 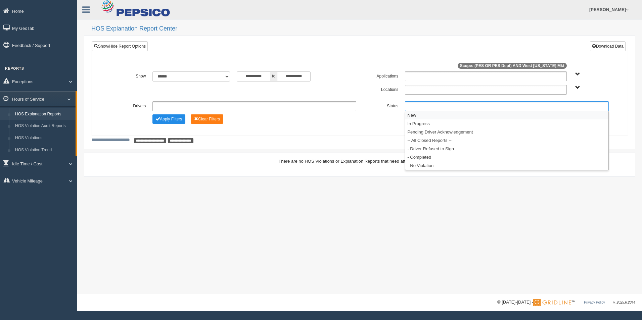 I want to click on div: There are no HOS Violations or Explanation Reports that need attention at this time., so click(x=360, y=161).